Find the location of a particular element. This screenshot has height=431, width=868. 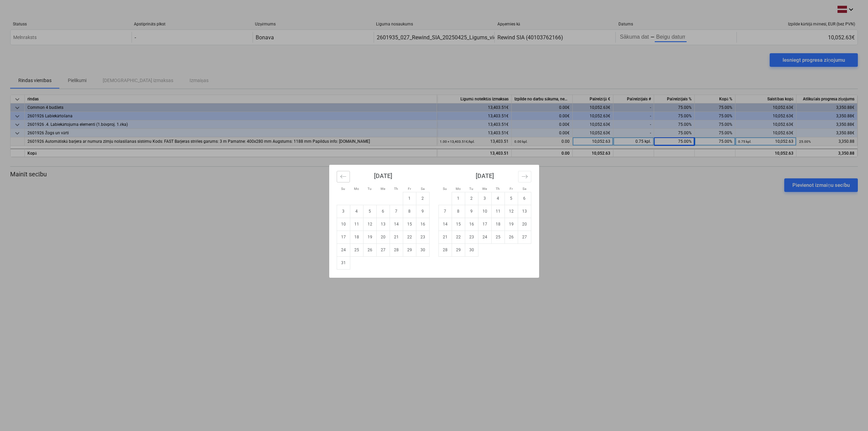

td: Choose Wednesday, September 3, 2025 as your check-out date. It's available. is located at coordinates (484, 199).